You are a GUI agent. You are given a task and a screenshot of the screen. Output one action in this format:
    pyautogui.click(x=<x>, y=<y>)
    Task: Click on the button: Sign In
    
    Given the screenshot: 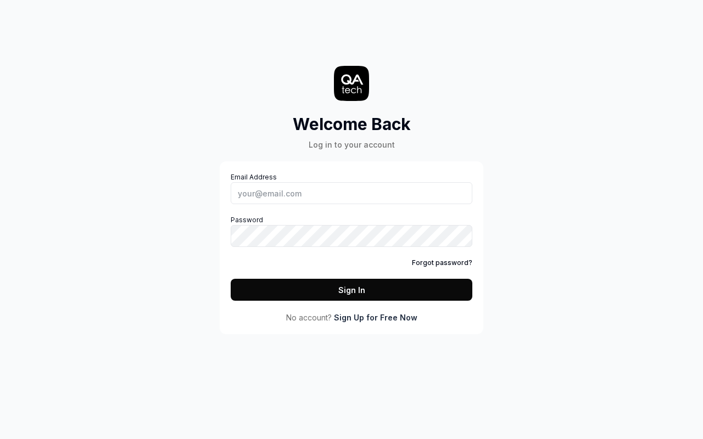 What is the action you would take?
    pyautogui.click(x=351, y=290)
    